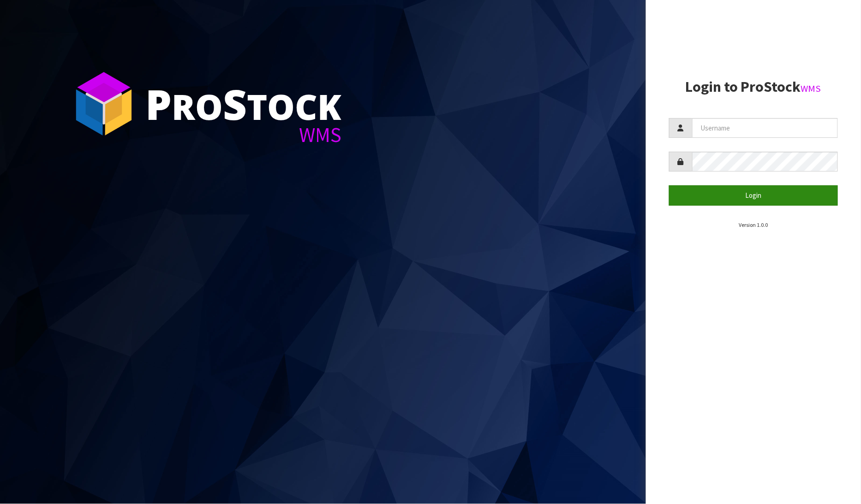 This screenshot has width=861, height=504. I want to click on small: Version 1.0.0, so click(753, 225).